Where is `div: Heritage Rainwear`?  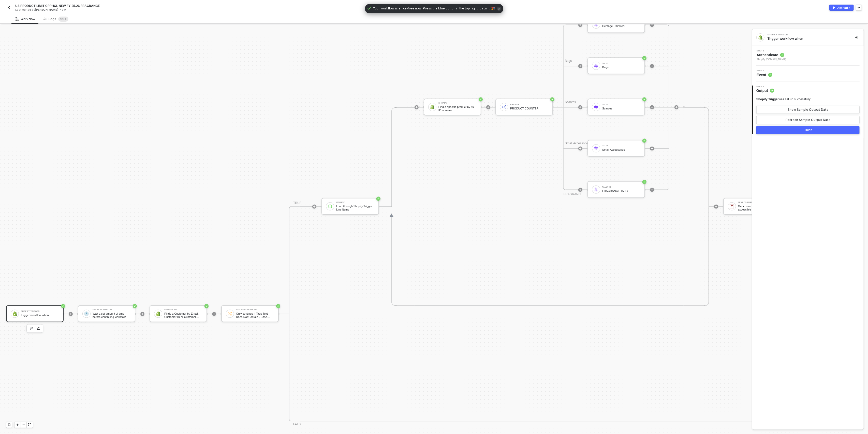 div: Heritage Rainwear is located at coordinates (621, 26).